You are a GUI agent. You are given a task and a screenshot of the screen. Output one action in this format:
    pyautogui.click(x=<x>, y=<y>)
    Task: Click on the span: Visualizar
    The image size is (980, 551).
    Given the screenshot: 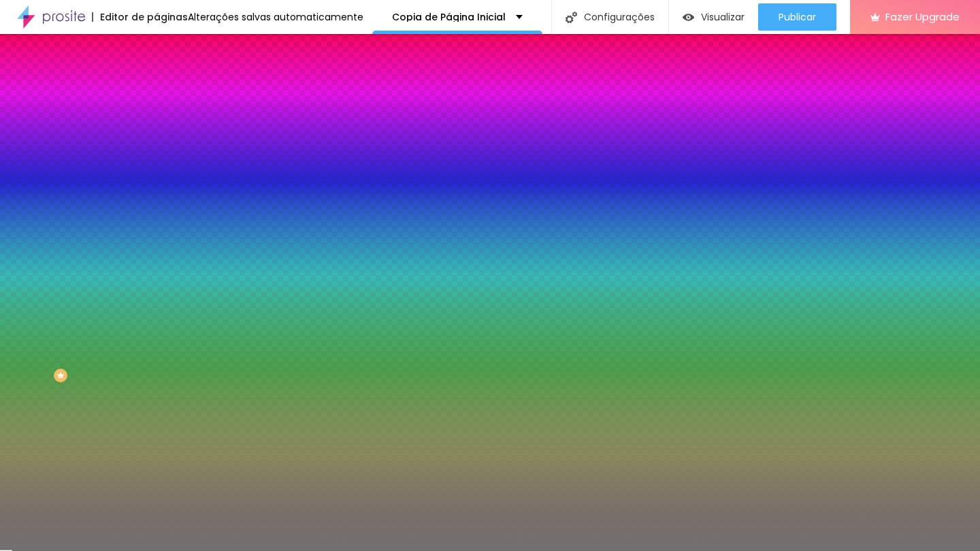 What is the action you would take?
    pyautogui.click(x=722, y=17)
    